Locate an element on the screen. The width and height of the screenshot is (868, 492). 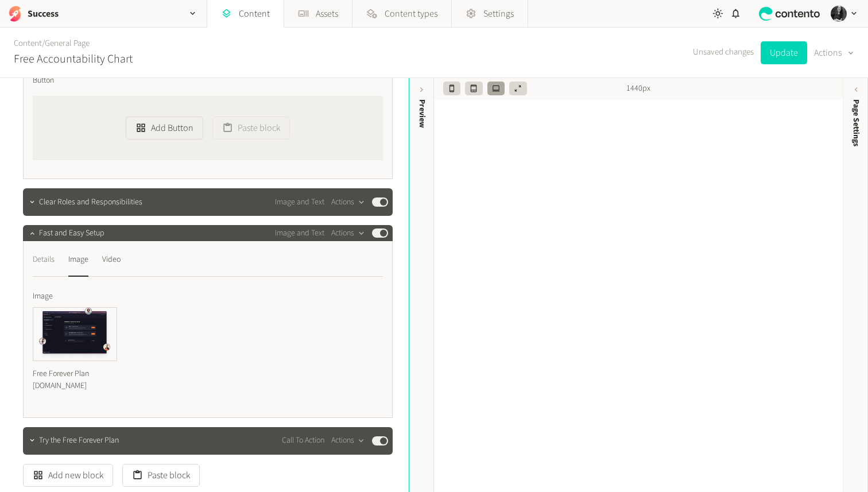
span: Button is located at coordinates (43, 80).